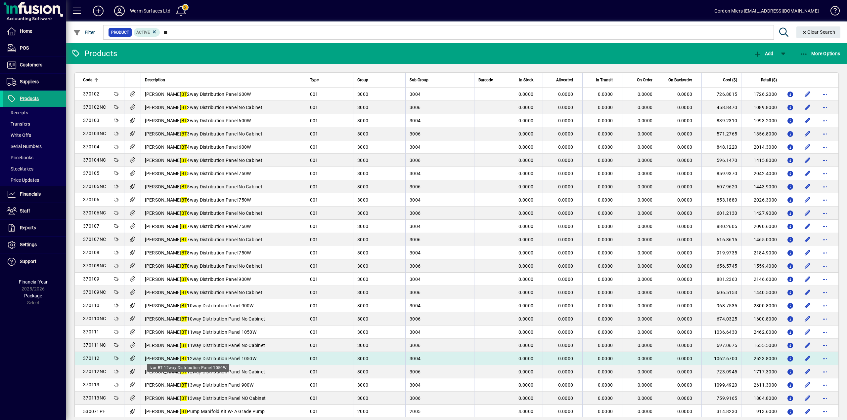  Describe the element at coordinates (147, 32) in the screenshot. I see `mat-chip: Activation Status: Active` at that location.